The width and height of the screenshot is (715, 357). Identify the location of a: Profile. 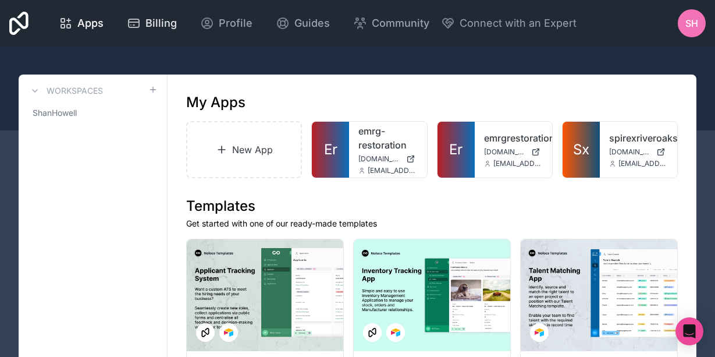
(226, 23).